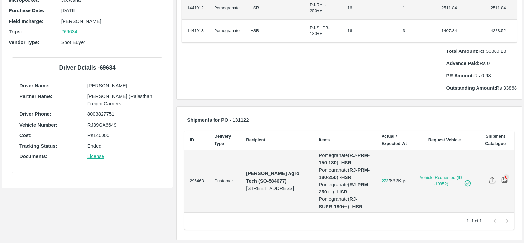 The width and height of the screenshot is (524, 243). Describe the element at coordinates (227, 31) in the screenshot. I see `td: Pomegranate` at that location.